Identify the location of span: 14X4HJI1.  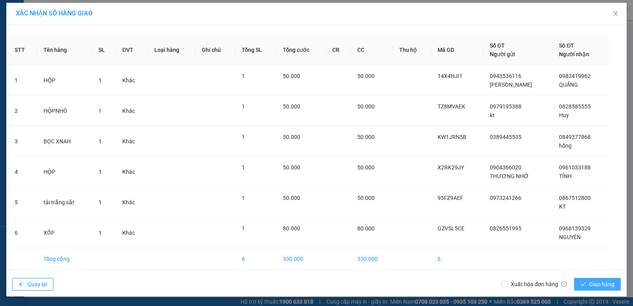
(450, 76).